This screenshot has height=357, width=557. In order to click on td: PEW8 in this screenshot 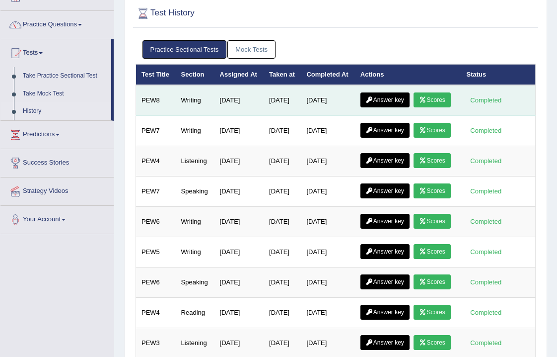, I will do `click(156, 100)`.